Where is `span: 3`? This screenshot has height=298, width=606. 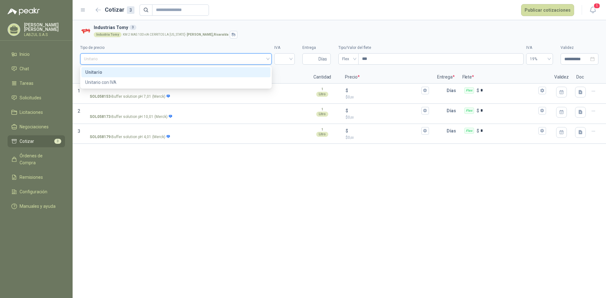 span: 3 is located at coordinates (79, 131).